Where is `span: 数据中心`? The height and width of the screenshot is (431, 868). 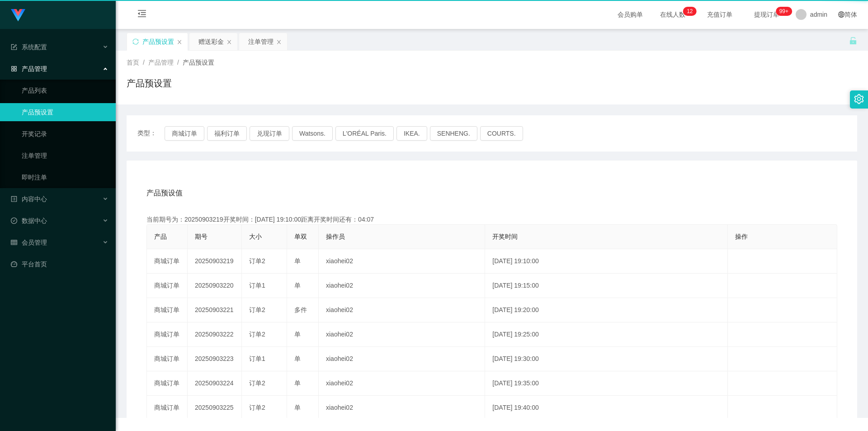 span: 数据中心 is located at coordinates (29, 221).